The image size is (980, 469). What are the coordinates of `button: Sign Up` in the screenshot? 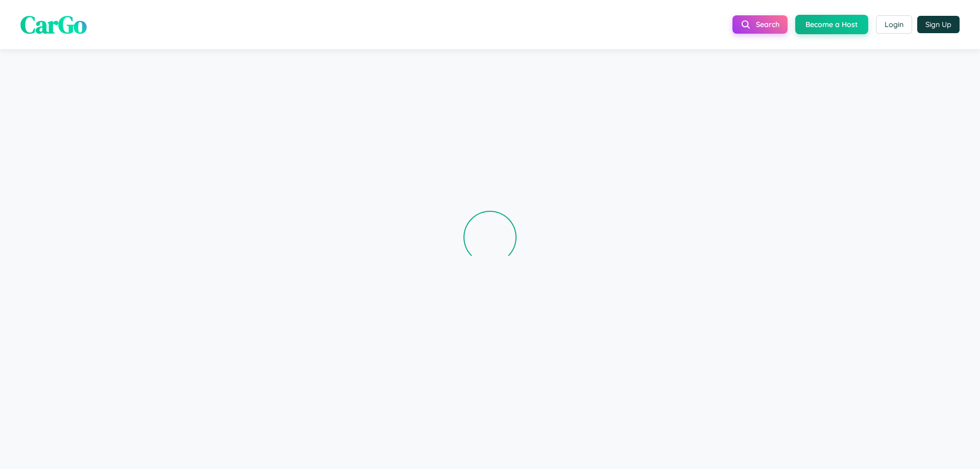 It's located at (938, 25).